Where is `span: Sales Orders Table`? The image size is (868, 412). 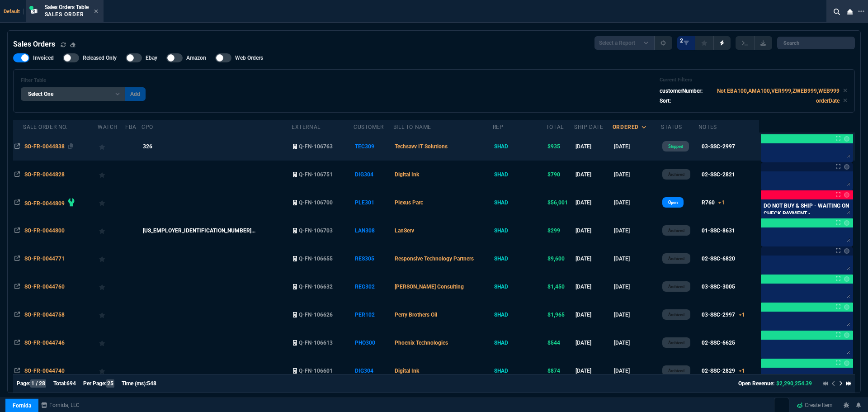
span: Sales Orders Table is located at coordinates (67, 7).